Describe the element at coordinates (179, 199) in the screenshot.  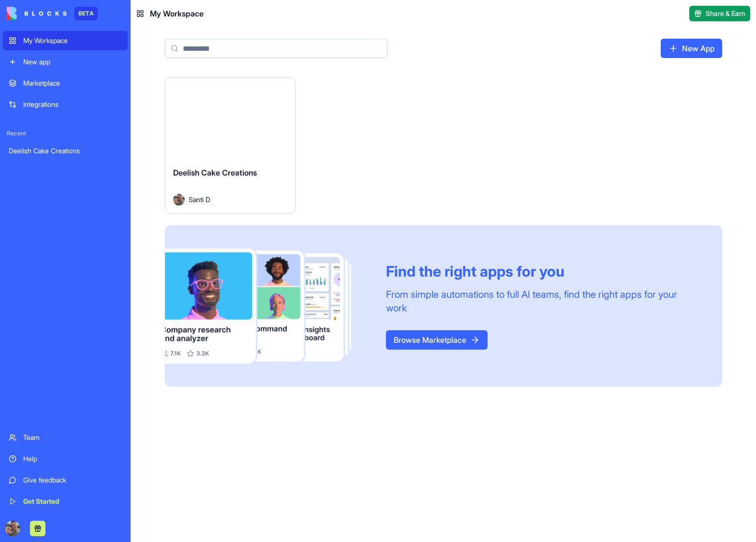
I see `img: Avatar` at that location.